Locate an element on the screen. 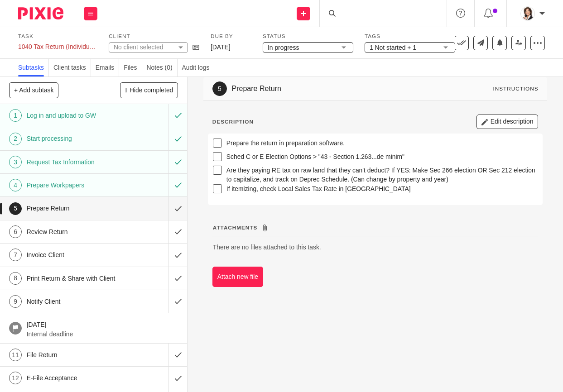 The image size is (563, 392). h1: Request Tax Information is located at coordinates (71, 162).